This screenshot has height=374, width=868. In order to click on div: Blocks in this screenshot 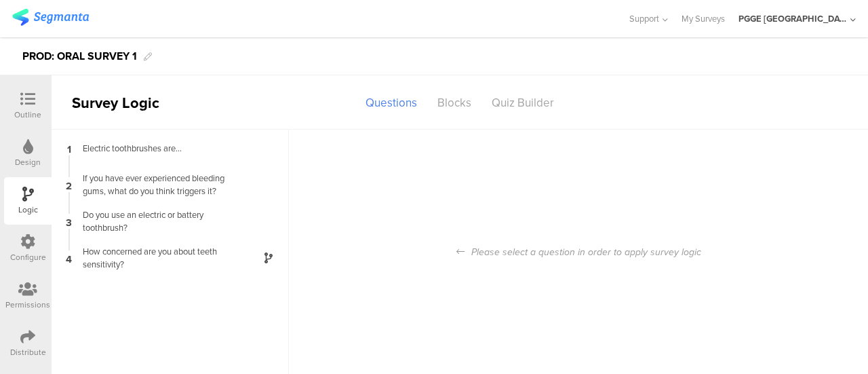, I will do `click(454, 102)`.